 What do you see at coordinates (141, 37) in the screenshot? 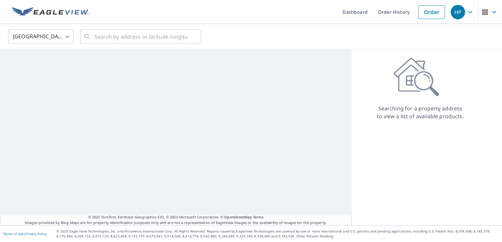
I see `input: Search by address or latitude-longitude` at bounding box center [141, 37].